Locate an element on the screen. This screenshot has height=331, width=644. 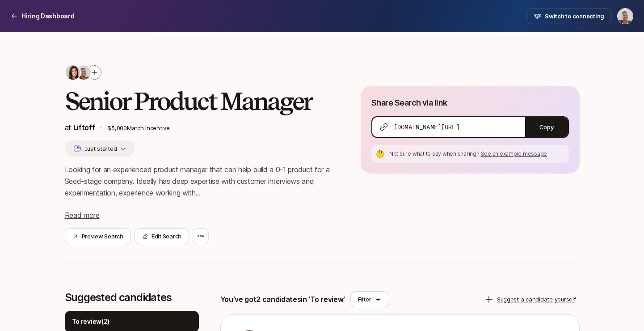
p: Suggest a candidate yourself is located at coordinates (536, 299).